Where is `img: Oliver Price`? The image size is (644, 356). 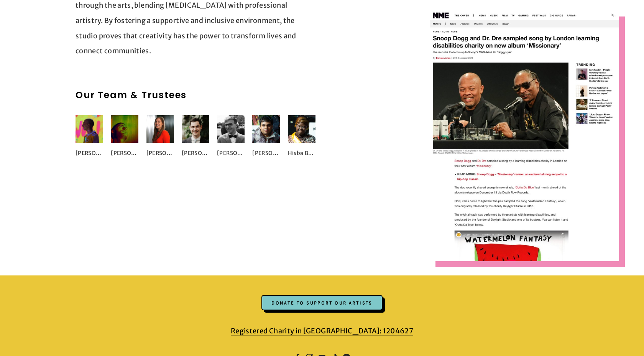
img: Oliver Price is located at coordinates (125, 129).